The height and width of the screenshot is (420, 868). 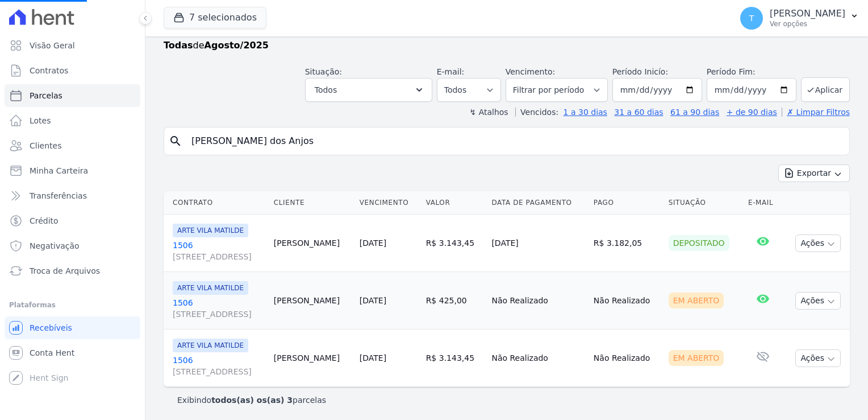 I want to click on a: Minha Carteira, so click(x=72, y=171).